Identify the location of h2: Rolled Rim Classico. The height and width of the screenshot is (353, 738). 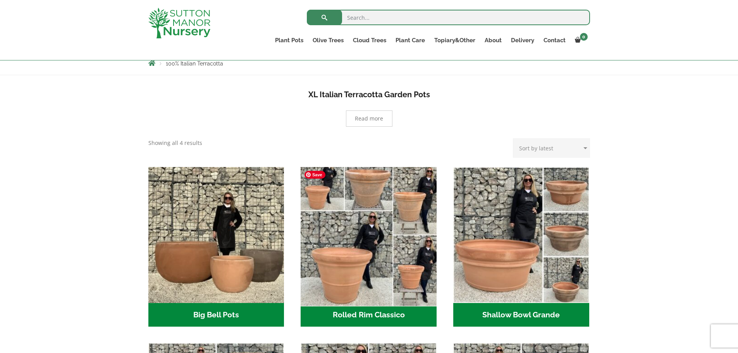
(368, 315).